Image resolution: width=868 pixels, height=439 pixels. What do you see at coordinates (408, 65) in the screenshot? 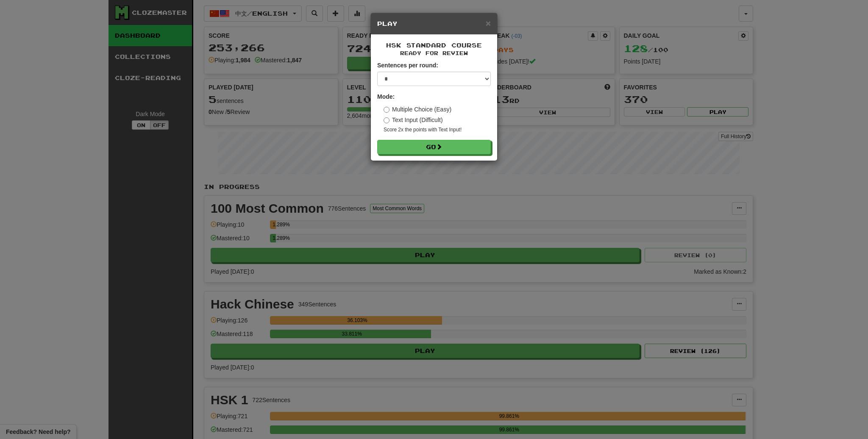
I see `label: Sentences per round:` at bounding box center [408, 65].